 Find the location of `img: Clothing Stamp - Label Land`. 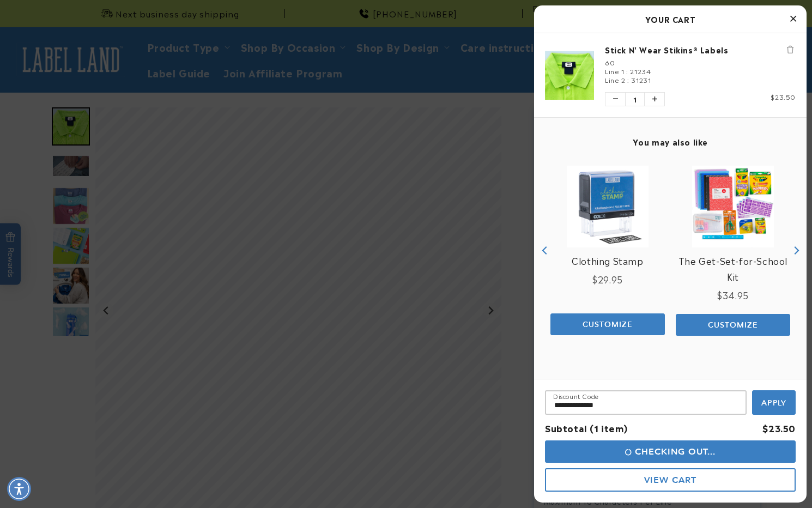

img: Clothing Stamp - Label Land is located at coordinates (608, 207).